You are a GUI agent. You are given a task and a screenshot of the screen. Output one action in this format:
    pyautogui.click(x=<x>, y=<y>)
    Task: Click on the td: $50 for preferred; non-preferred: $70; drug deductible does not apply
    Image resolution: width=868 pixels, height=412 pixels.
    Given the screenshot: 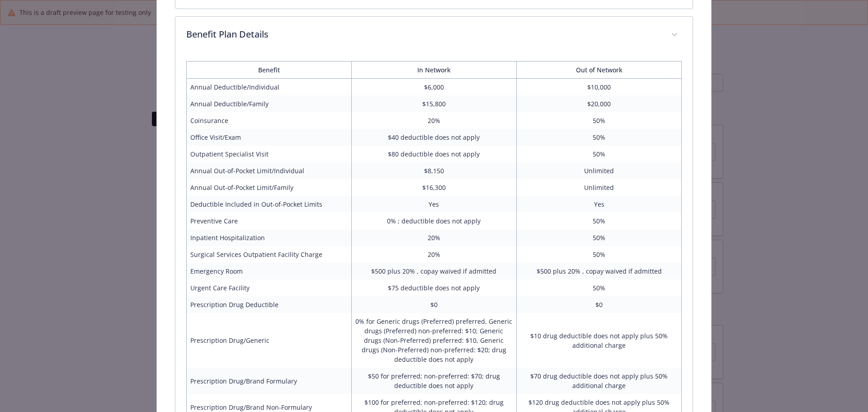 What is the action you would take?
    pyautogui.click(x=433, y=381)
    